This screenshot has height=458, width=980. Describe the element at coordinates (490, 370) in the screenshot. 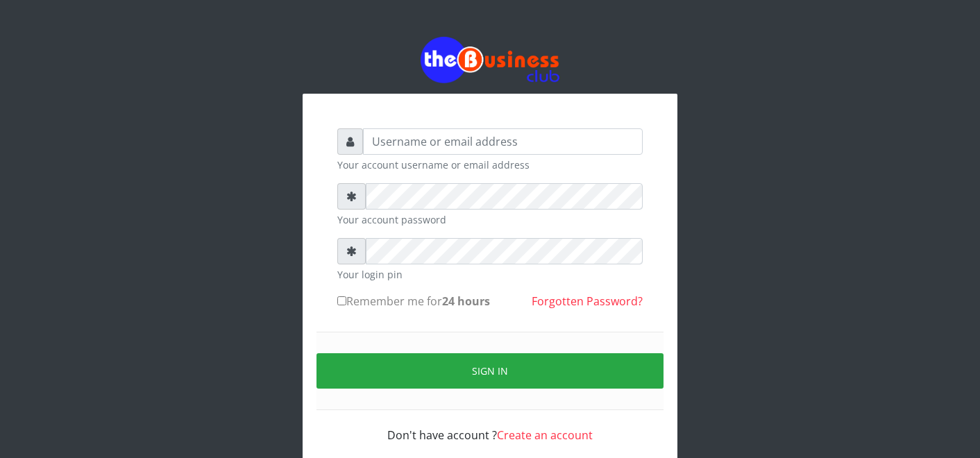

I see `button: Sign in` at that location.